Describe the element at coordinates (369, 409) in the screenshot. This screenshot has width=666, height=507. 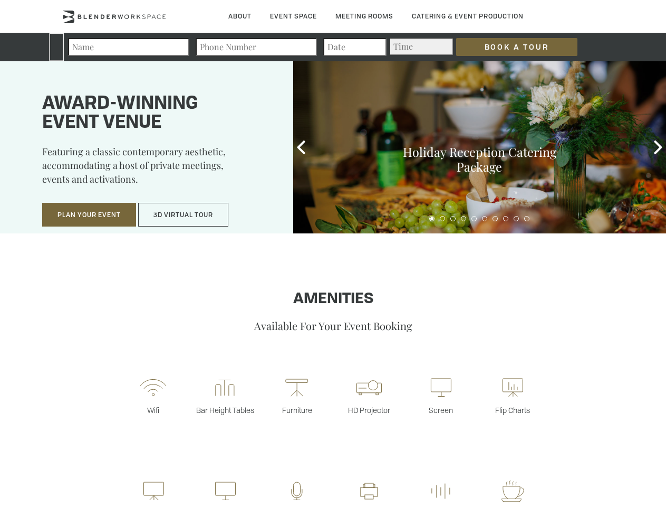
I see `p: HD Projector` at that location.